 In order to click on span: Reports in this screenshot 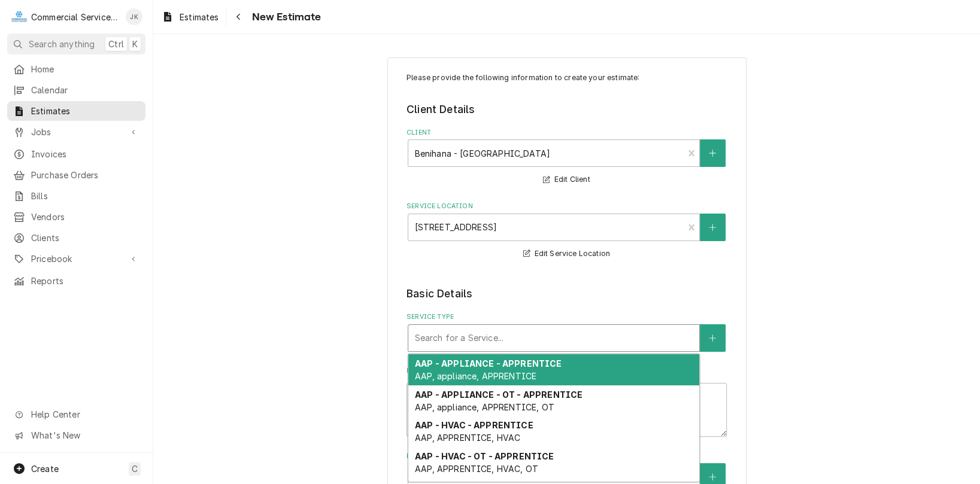, I will do `click(85, 280)`.